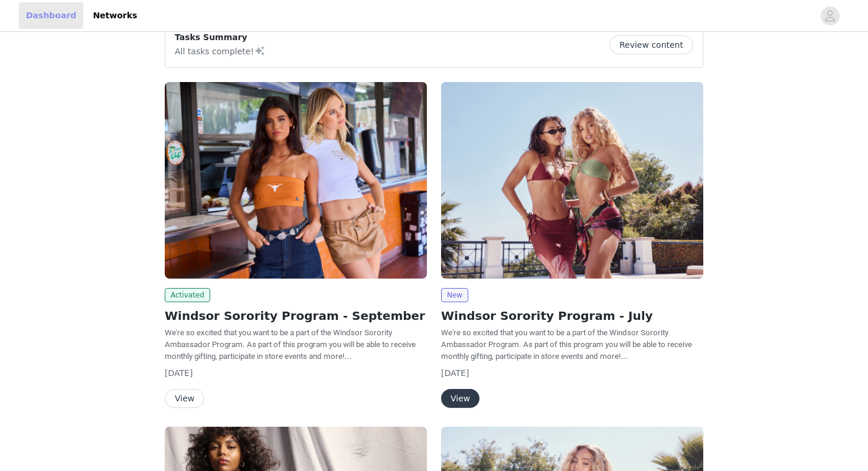 This screenshot has width=868, height=471. What do you see at coordinates (651, 45) in the screenshot?
I see `button: Review content` at bounding box center [651, 45].